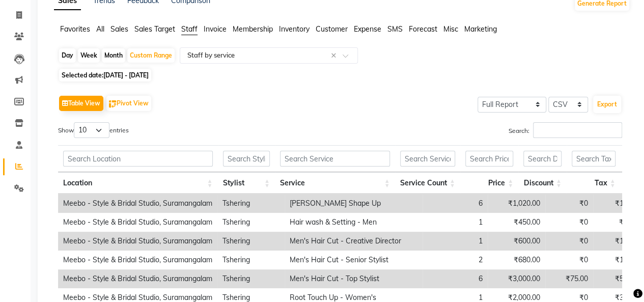 This screenshot has width=644, height=302. I want to click on td: ₹600.00, so click(516, 241).